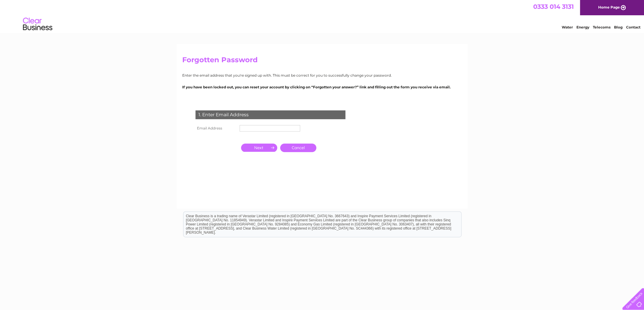 This screenshot has height=310, width=644. What do you see at coordinates (554, 6) in the screenshot?
I see `span: 0333 014 3131` at bounding box center [554, 6].